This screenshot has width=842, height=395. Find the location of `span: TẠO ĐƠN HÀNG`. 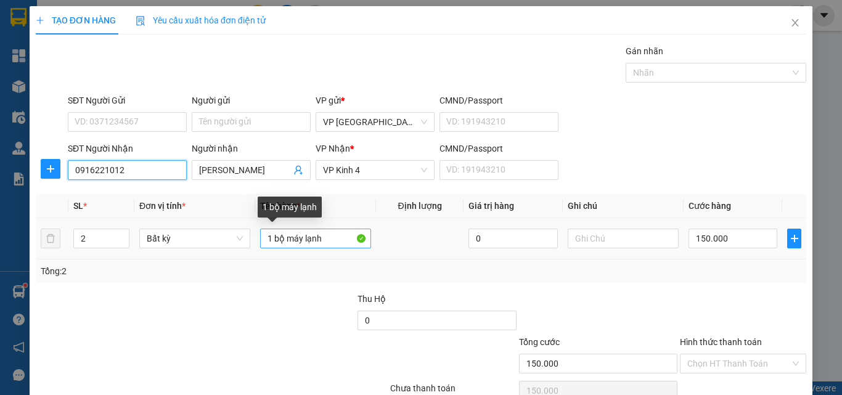

span: TẠO ĐƠN HÀNG is located at coordinates (76, 20).